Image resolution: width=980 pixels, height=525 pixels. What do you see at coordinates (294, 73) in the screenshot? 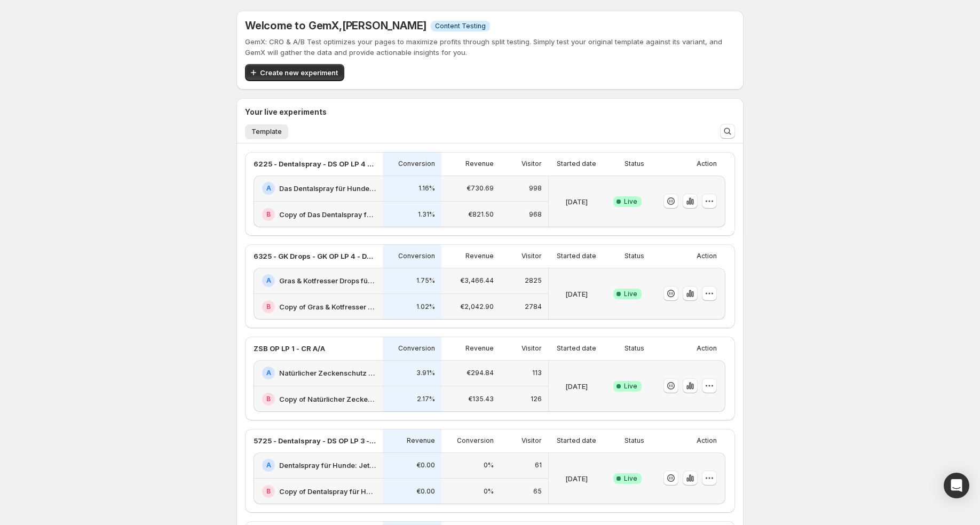
I see `button: Create new experiment` at bounding box center [294, 73].